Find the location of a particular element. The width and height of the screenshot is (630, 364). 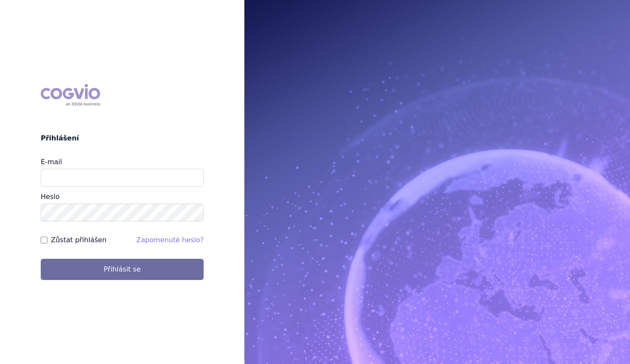

label: E-mail is located at coordinates (51, 162).